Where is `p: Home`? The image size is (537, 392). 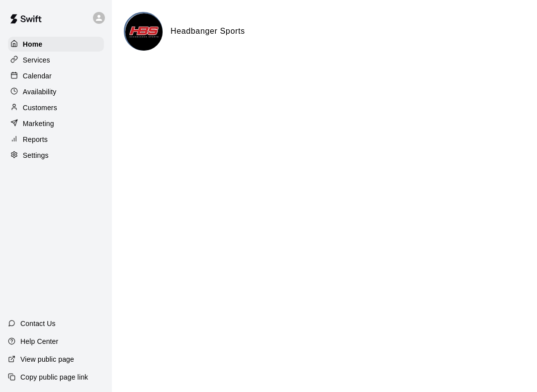 p: Home is located at coordinates (33, 44).